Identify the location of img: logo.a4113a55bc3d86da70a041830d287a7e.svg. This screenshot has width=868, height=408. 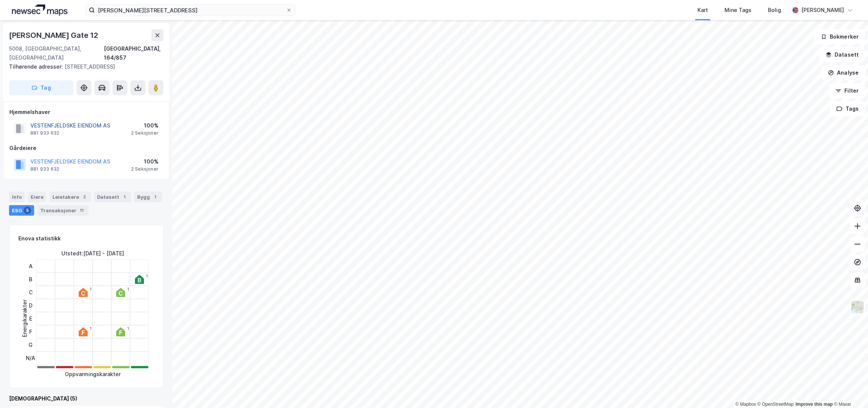
(40, 10).